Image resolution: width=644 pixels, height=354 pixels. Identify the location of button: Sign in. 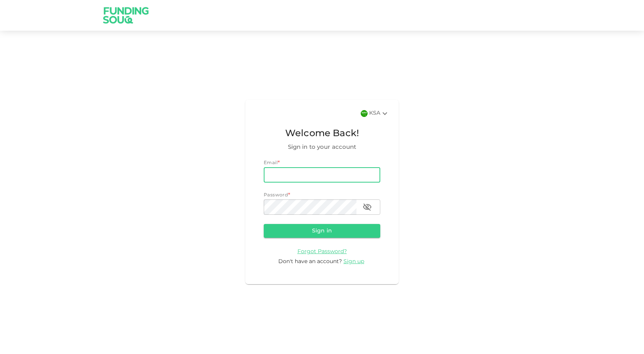
(322, 231).